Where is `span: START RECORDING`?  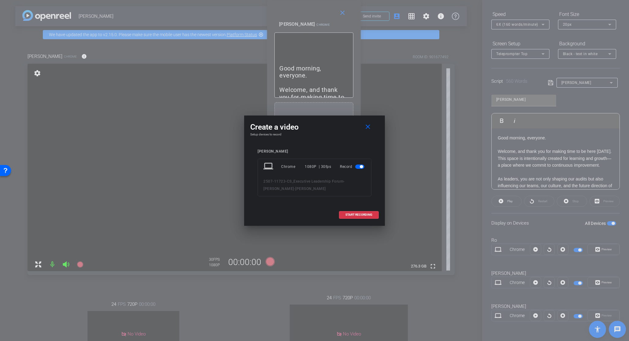 span: START RECORDING is located at coordinates (359, 215).